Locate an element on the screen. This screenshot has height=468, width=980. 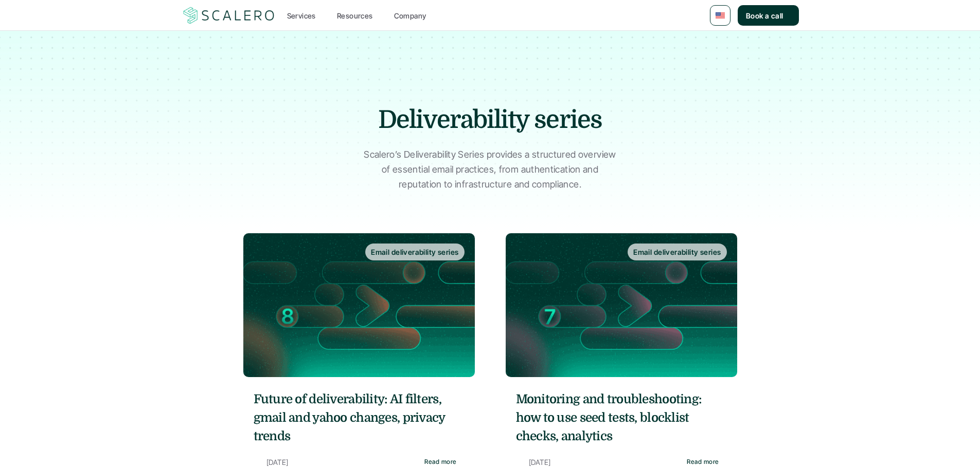
a: Scalero company logo is located at coordinates (229, 16).